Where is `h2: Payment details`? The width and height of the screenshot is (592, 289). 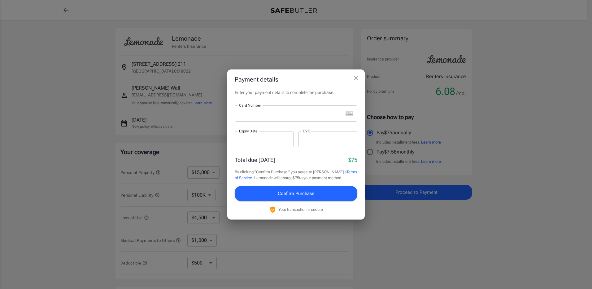 h2: Payment details is located at coordinates (296, 79).